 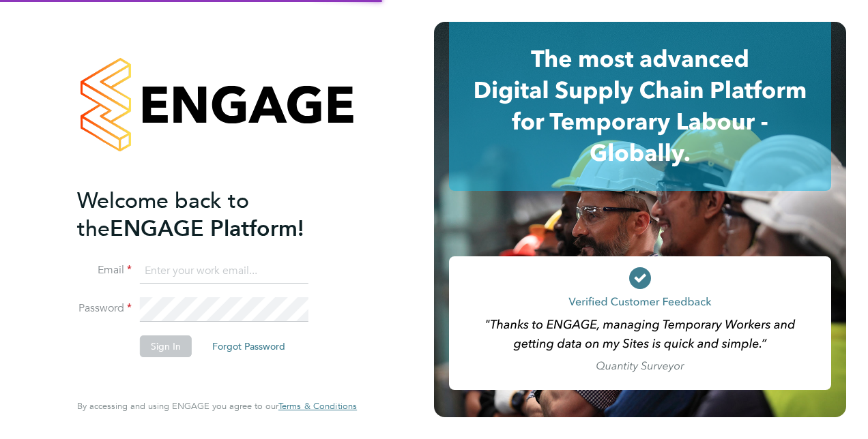 I want to click on span: Terms & Conditions, so click(x=318, y=406).